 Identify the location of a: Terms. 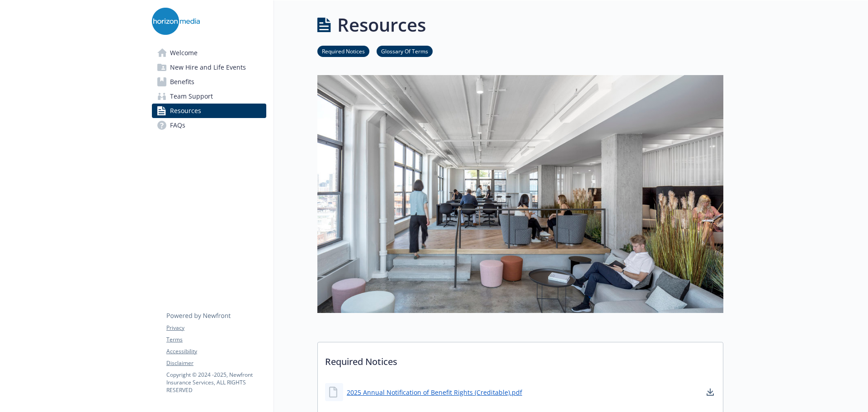
(216, 340).